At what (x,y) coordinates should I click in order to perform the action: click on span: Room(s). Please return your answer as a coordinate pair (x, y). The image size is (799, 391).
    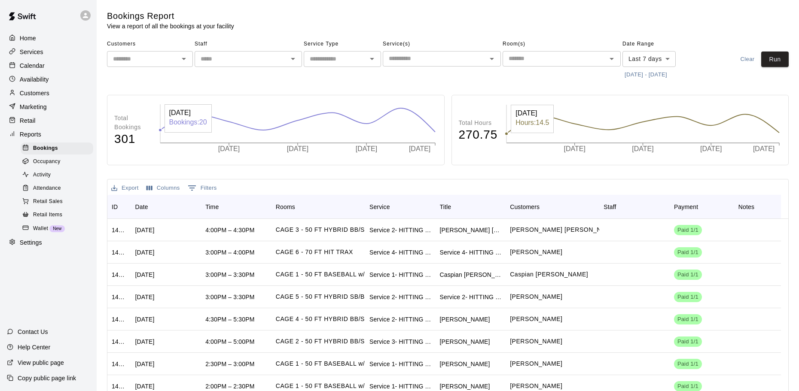
    Looking at the image, I should click on (561, 44).